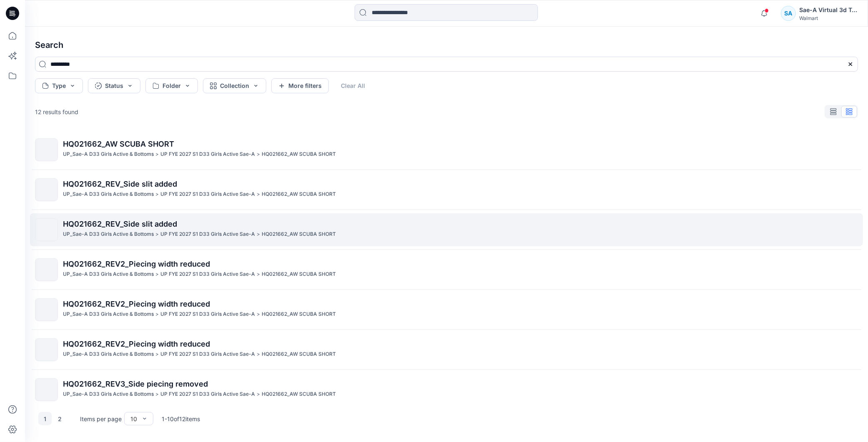 The width and height of the screenshot is (868, 442). Describe the element at coordinates (58, 86) in the screenshot. I see `button: Type` at that location.